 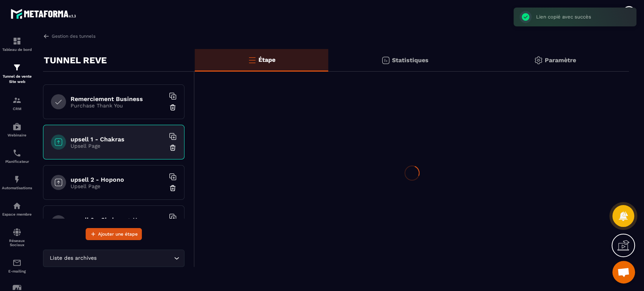 What do you see at coordinates (17, 153) in the screenshot?
I see `img: scheduler` at bounding box center [17, 153].